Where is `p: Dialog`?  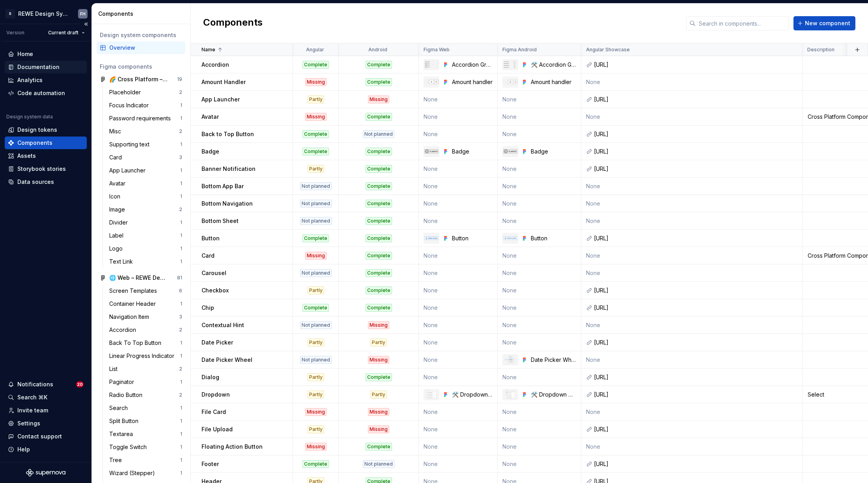 p: Dialog is located at coordinates (211, 378).